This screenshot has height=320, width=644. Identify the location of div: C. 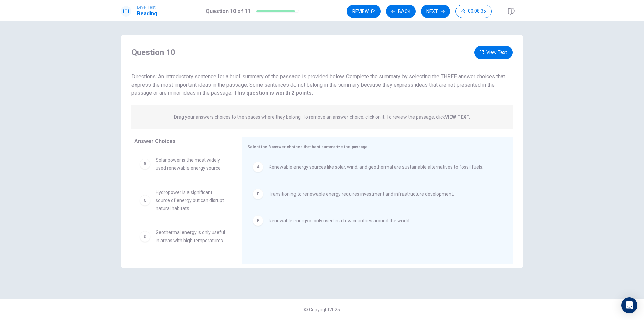
(145, 200).